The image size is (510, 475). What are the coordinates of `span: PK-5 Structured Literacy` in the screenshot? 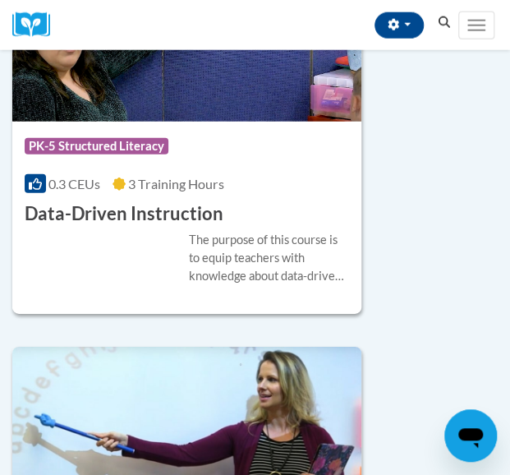 It's located at (96, 146).